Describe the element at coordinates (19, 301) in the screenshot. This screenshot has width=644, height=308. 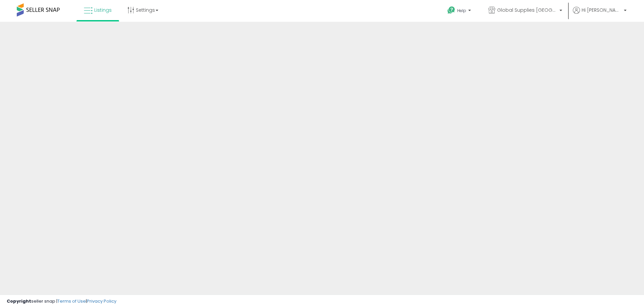
I see `strong: Copyright` at that location.